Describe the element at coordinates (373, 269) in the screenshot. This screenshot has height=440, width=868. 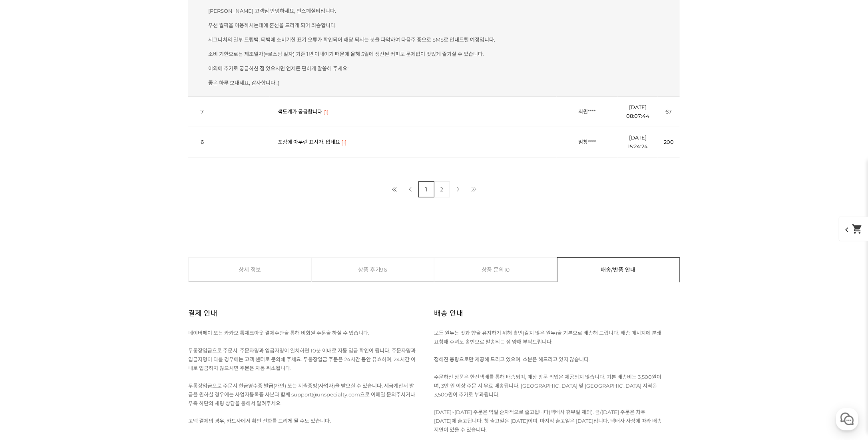
I see `a: 상품 후기96` at that location.